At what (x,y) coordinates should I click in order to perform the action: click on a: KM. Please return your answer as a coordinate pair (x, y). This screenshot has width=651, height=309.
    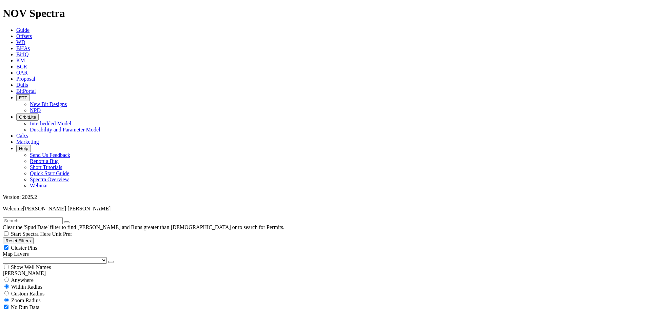
    Looking at the image, I should click on (21, 60).